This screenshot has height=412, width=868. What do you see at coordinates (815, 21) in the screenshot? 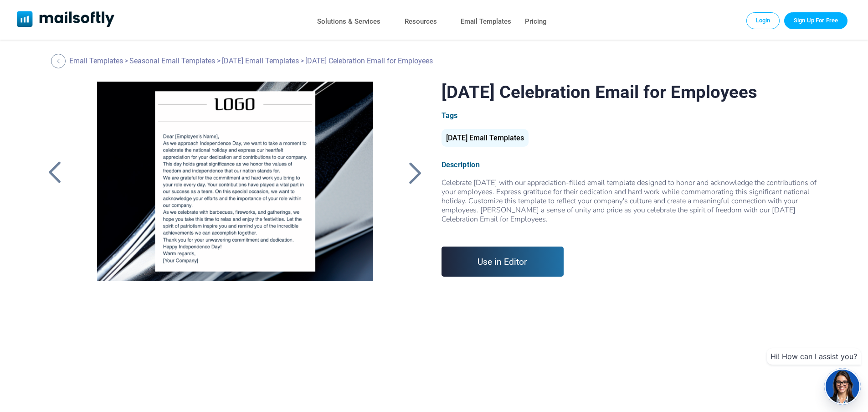
I see `a: Trial` at bounding box center [815, 21].